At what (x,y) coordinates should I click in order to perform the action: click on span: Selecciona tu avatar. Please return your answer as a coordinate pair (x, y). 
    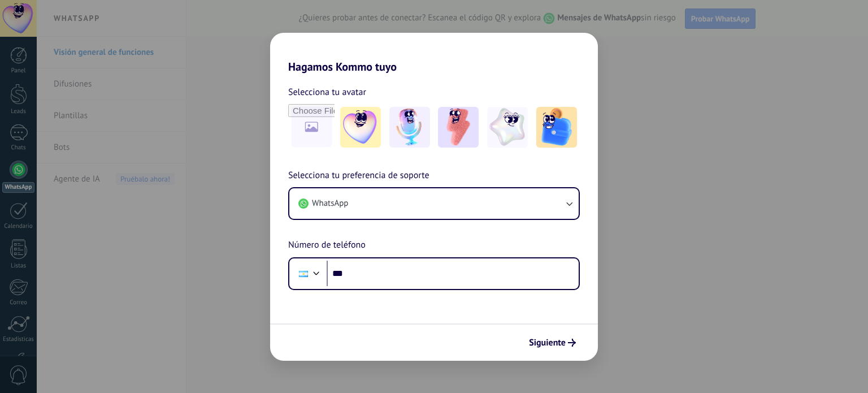
    Looking at the image, I should click on (328, 93).